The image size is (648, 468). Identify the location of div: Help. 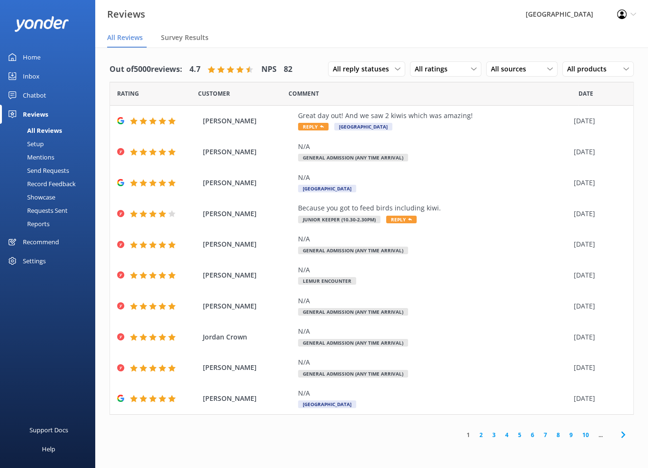
(49, 449).